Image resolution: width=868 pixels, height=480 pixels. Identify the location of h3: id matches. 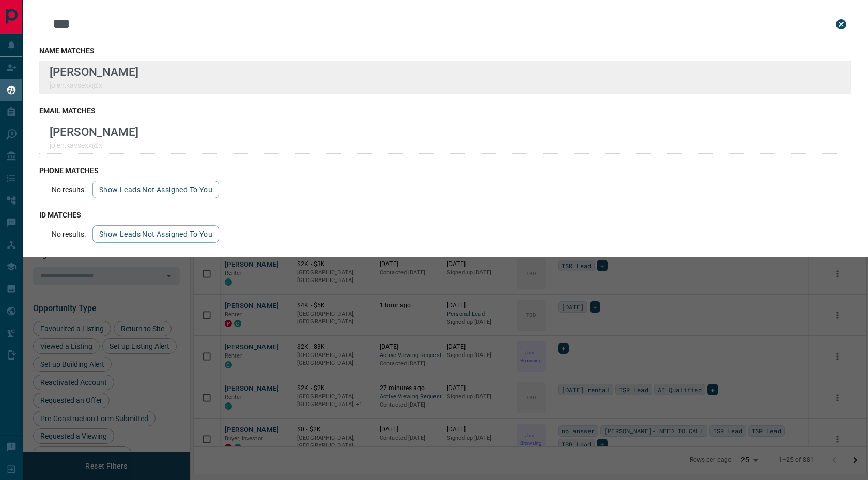
(445, 215).